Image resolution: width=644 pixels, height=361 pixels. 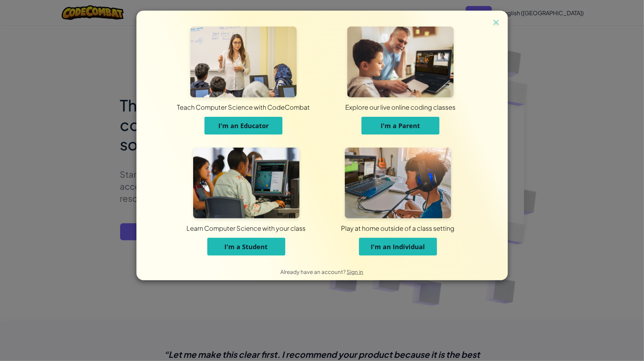 I want to click on span: Already have an account?, so click(x=314, y=271).